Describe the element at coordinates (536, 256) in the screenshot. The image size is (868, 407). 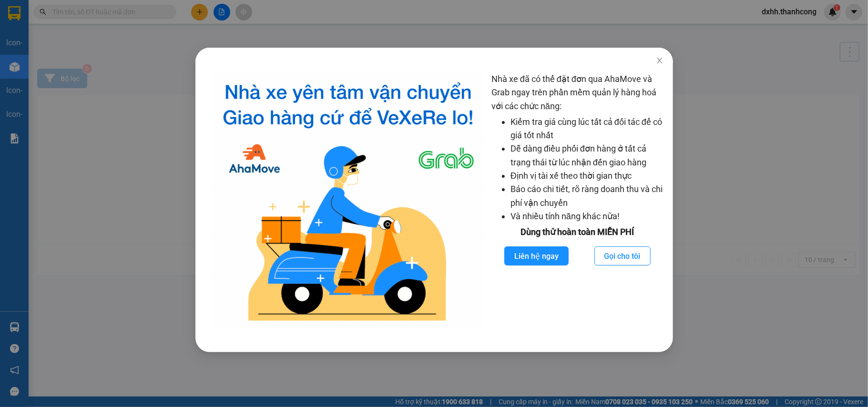
I see `button: Liên hệ ngay` at that location.